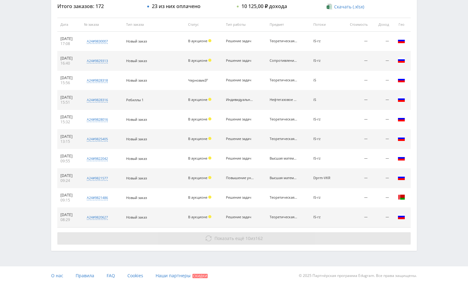 The image size is (468, 285). Describe the element at coordinates (69, 180) in the screenshot. I see `div: 09:24` at that location.